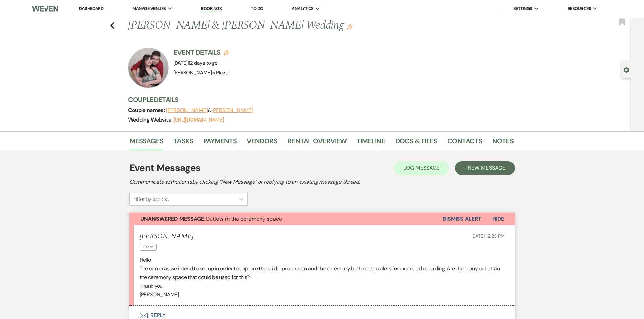 The height and width of the screenshot is (319, 644). I want to click on a: Docs & Files, so click(416, 144).